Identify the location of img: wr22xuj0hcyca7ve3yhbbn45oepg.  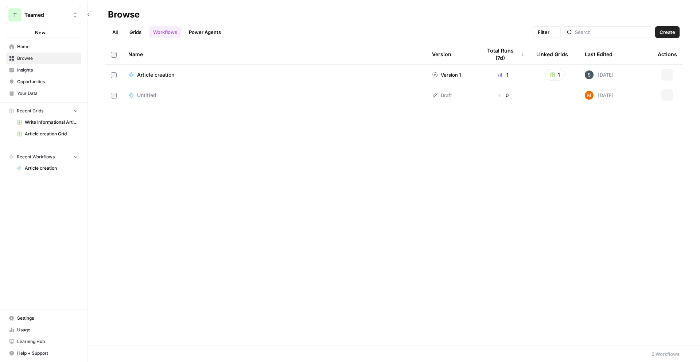
(590, 75).